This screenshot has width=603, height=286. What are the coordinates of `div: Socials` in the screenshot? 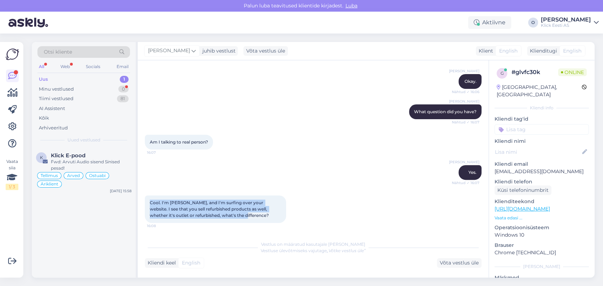 It's located at (93, 67).